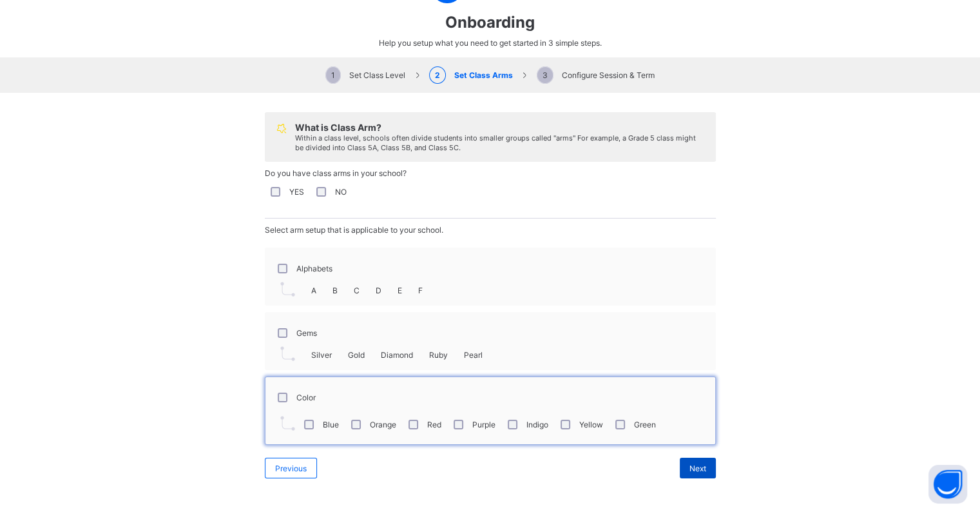 This screenshot has height=510, width=980. Describe the element at coordinates (339, 127) in the screenshot. I see `span: What is Class Arm?` at that location.